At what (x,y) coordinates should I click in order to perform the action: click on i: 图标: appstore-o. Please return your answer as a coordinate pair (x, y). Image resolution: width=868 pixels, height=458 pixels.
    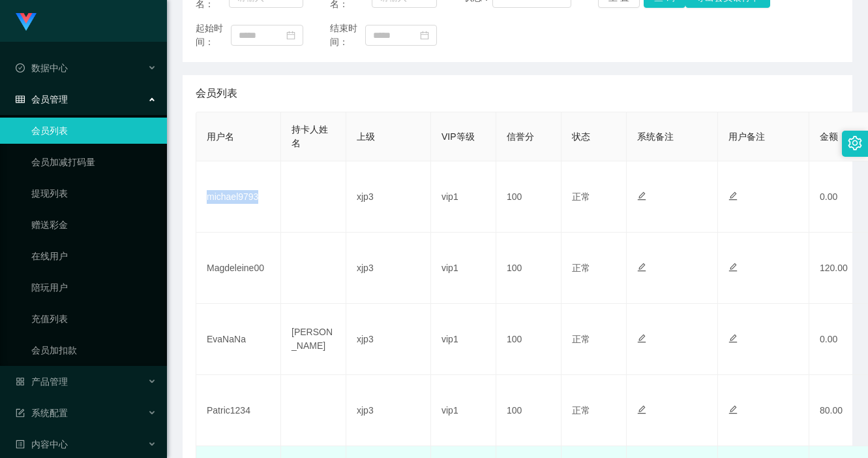
    Looking at the image, I should click on (20, 382).